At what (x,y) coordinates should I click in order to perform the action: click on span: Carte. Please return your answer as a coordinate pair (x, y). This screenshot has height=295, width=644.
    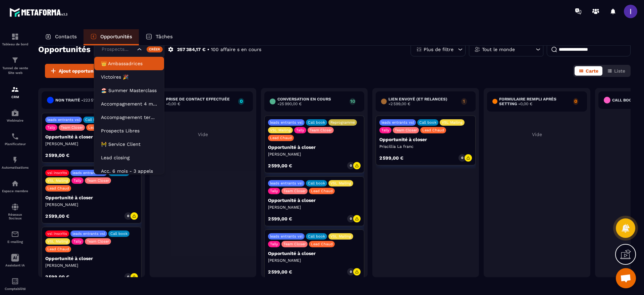
    Looking at the image, I should click on (592, 71).